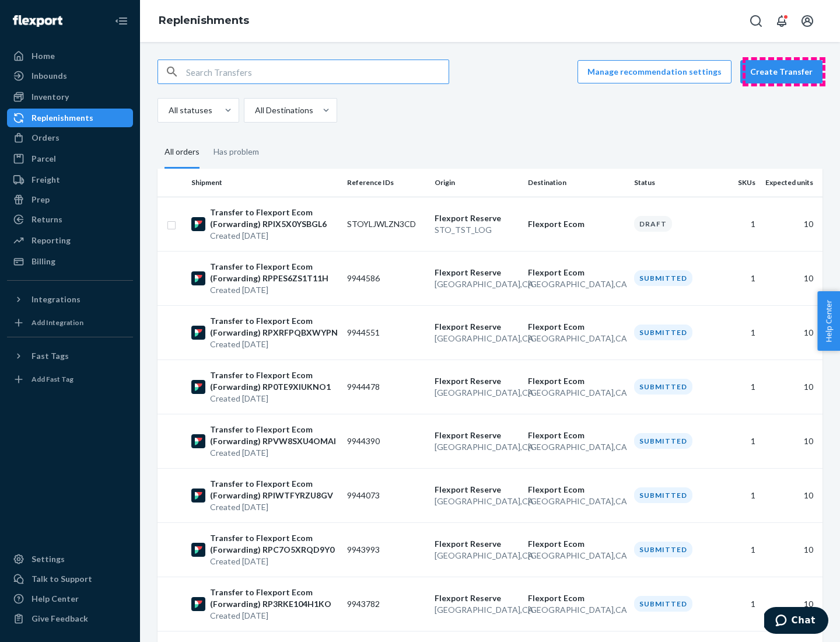 This screenshot has height=642, width=840. Describe the element at coordinates (48, 559) in the screenshot. I see `div: Settings` at that location.